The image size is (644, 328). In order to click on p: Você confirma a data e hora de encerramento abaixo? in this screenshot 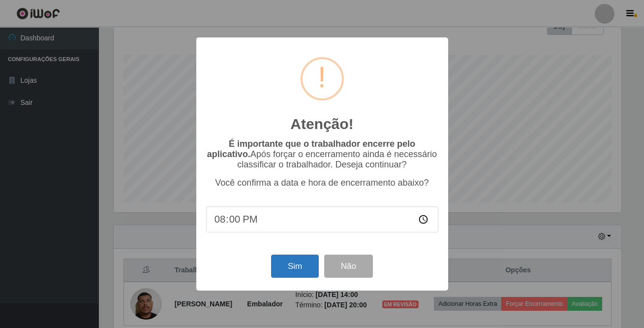, I will do `click(322, 183)`.